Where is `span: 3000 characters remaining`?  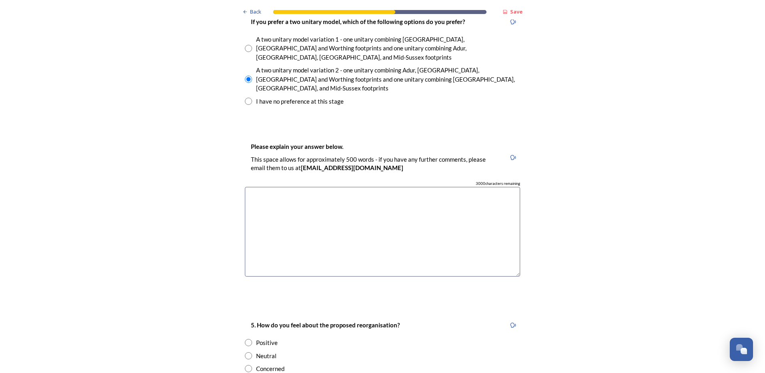
span: 3000 characters remaining is located at coordinates (498, 184).